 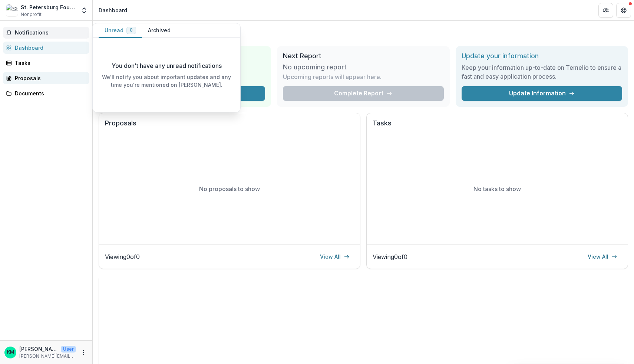 I want to click on h2: Tasks, so click(x=497, y=126).